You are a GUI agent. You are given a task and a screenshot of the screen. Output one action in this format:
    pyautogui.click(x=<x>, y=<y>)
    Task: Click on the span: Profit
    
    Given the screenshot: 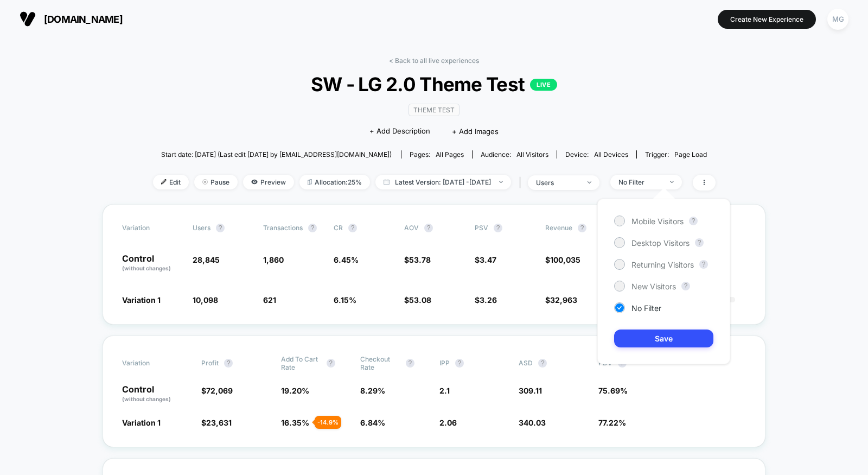 What is the action you would take?
    pyautogui.click(x=210, y=363)
    